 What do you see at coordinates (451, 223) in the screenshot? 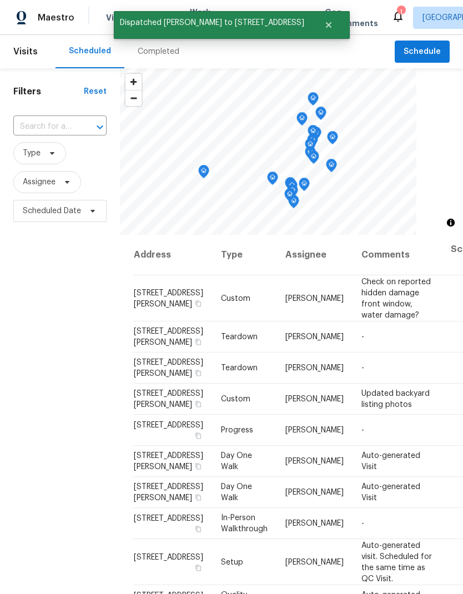
I see `button: Toggle attribution` at bounding box center [451, 223].